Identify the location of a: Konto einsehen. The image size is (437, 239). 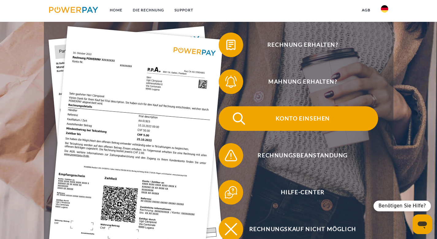
(298, 118).